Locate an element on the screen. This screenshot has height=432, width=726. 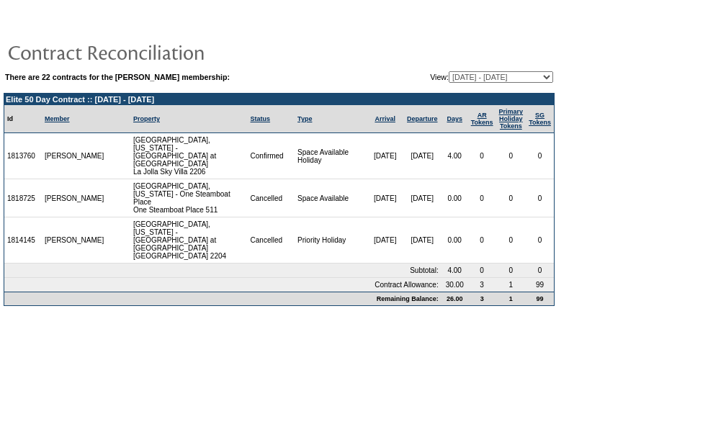
a: Departure is located at coordinates (422, 119).